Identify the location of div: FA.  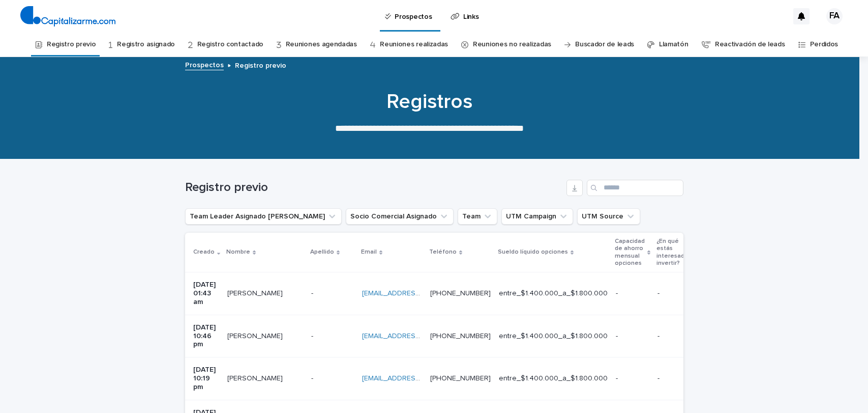
(835, 16).